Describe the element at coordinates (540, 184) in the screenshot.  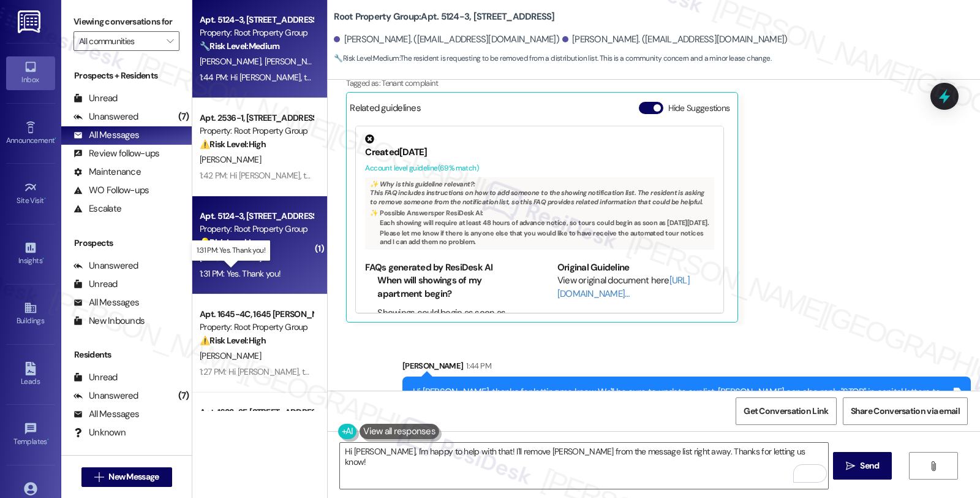
I see `div: ✨ Why is this guideline relevant?:` at that location.